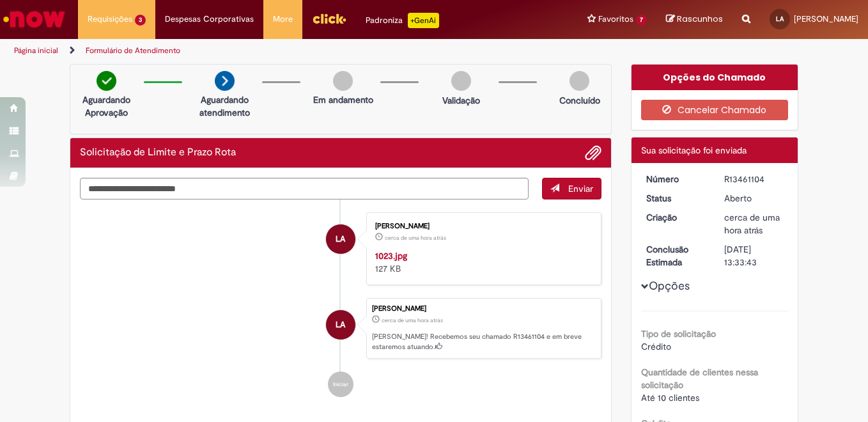  What do you see at coordinates (676, 256) in the screenshot?
I see `dt: Conclusão Estimada` at bounding box center [676, 256].